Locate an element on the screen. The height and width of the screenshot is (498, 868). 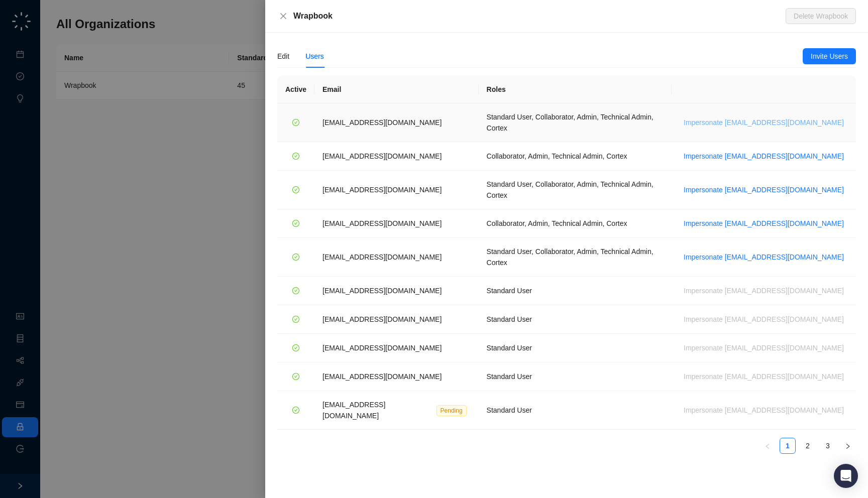
a: 1 is located at coordinates (788, 446).